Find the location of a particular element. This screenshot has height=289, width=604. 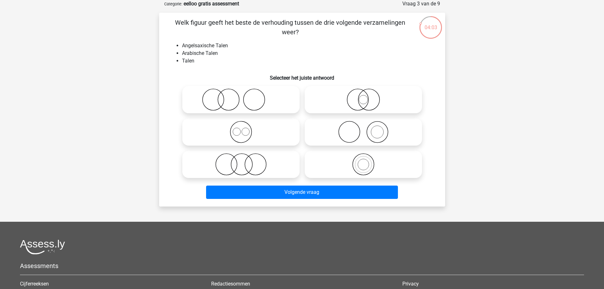

strong: eelloo gratis assessment is located at coordinates (211, 3).